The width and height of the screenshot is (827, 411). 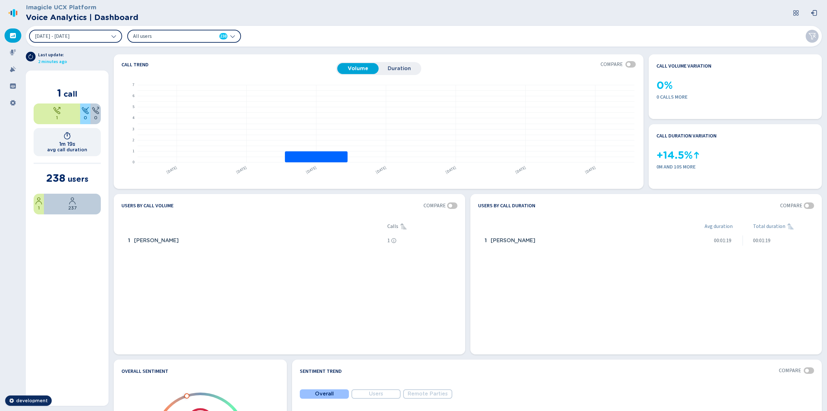 I want to click on svg: telephone-outbound, so click(x=57, y=110).